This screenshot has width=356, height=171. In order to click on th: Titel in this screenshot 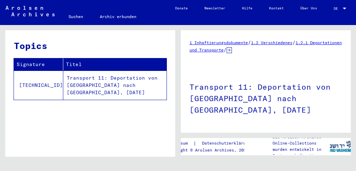, I will do `click(115, 64)`.